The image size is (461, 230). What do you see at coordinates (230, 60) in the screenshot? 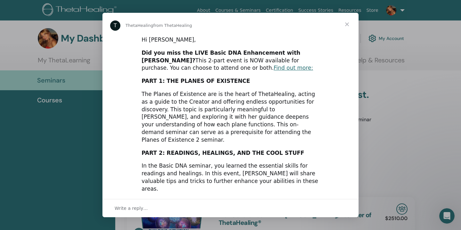
I see `div: This 2-part event is NOW available for purchase. You can choose to attend one or both.` at bounding box center [230, 60].